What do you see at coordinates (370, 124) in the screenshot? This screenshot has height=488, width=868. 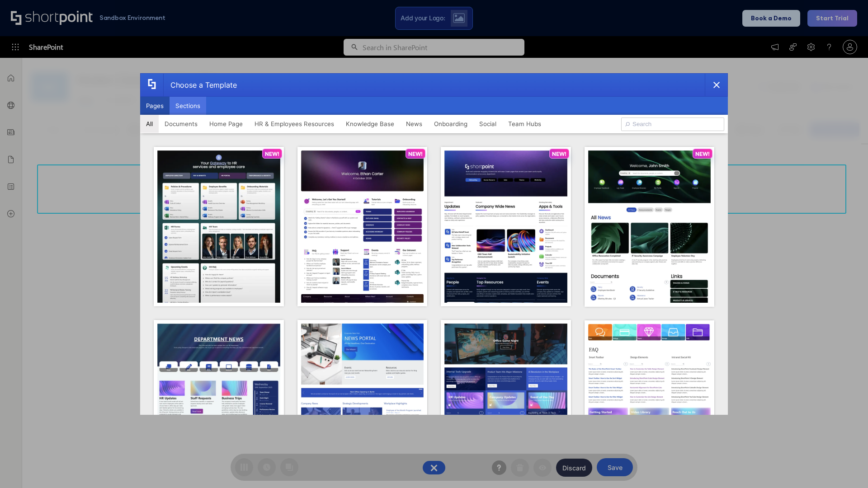 I see `button: Knowledge Base` at bounding box center [370, 124].